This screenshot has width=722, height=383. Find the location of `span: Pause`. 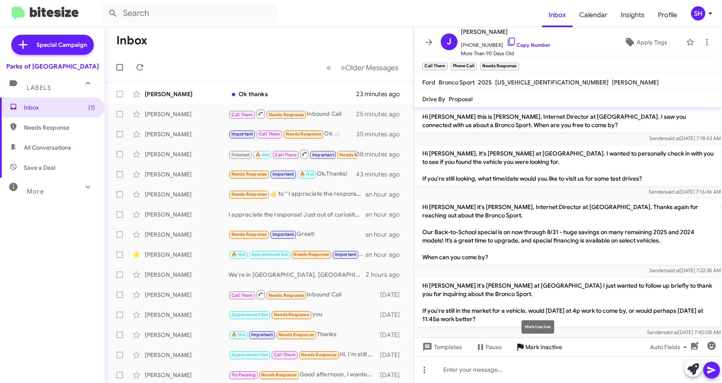

span: Pause is located at coordinates (493, 347).